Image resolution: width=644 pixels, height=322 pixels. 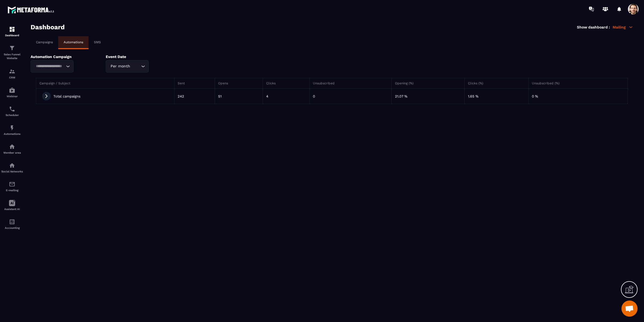 What do you see at coordinates (286, 83) in the screenshot?
I see `th: Clicks` at bounding box center [286, 83].